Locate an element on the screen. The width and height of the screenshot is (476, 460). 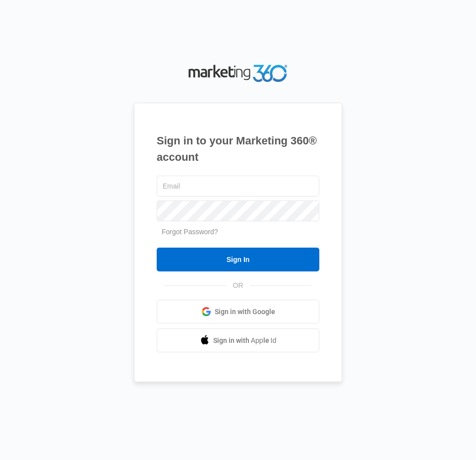
a: Sign in with Google is located at coordinates (238, 312).